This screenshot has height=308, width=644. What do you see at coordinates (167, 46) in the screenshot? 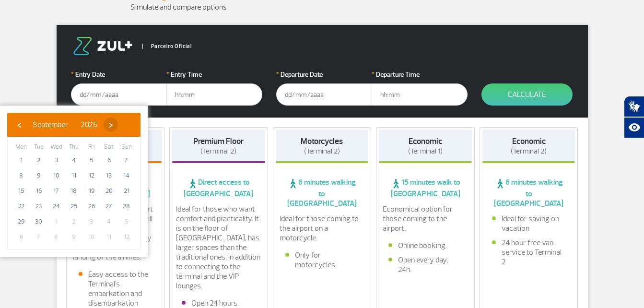
I see `span: Parceiro Oficial` at bounding box center [167, 46].